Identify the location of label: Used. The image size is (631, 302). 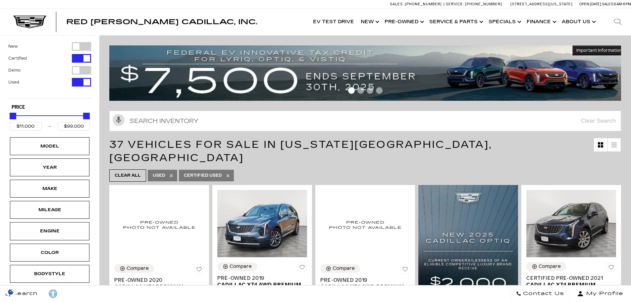
(14, 82).